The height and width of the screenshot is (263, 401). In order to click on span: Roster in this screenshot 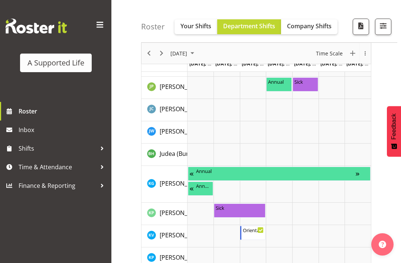, I will do `click(63, 111)`.